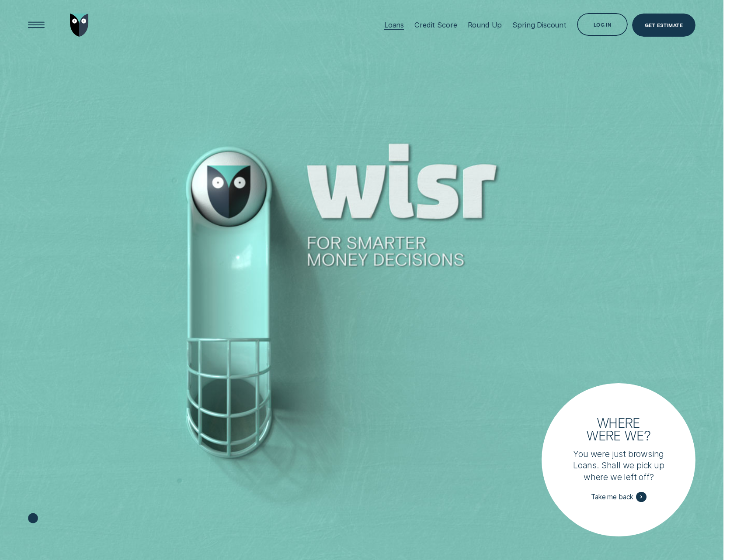 The height and width of the screenshot is (560, 730). Describe the element at coordinates (485, 25) in the screenshot. I see `div: Round Up` at that location.